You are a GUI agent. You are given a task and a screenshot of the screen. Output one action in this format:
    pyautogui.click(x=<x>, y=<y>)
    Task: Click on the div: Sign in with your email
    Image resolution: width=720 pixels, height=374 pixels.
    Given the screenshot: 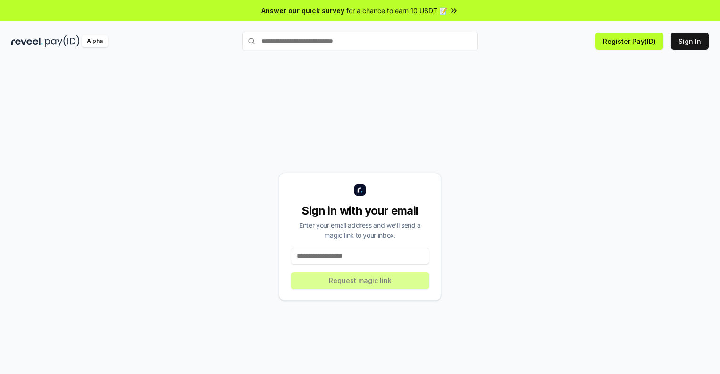 What is the action you would take?
    pyautogui.click(x=360, y=211)
    